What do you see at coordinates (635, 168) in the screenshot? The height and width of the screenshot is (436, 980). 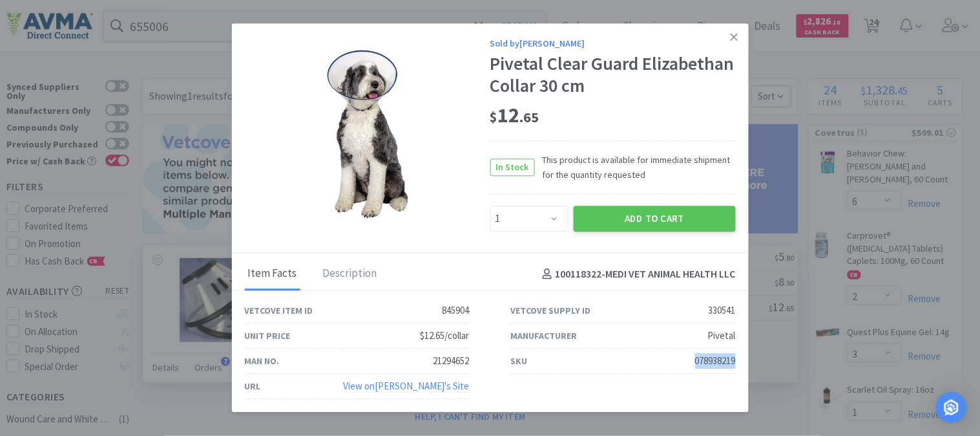 I see `span: This product is available for immediate shipment for the quantity requested` at bounding box center [635, 168].